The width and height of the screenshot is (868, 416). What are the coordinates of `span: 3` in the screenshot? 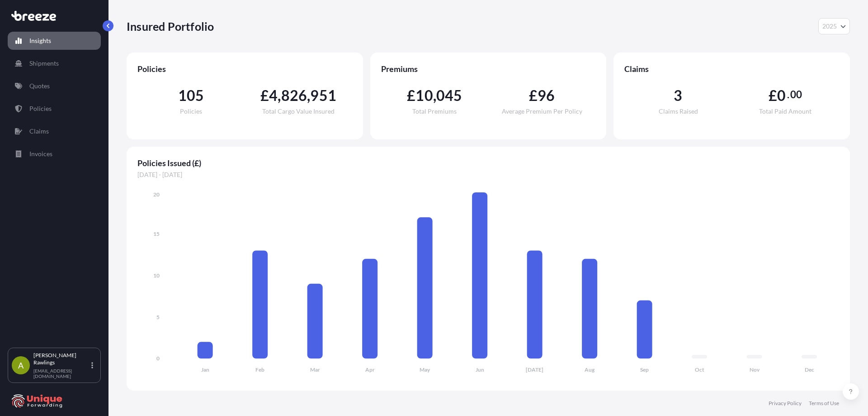 It's located at (678, 96).